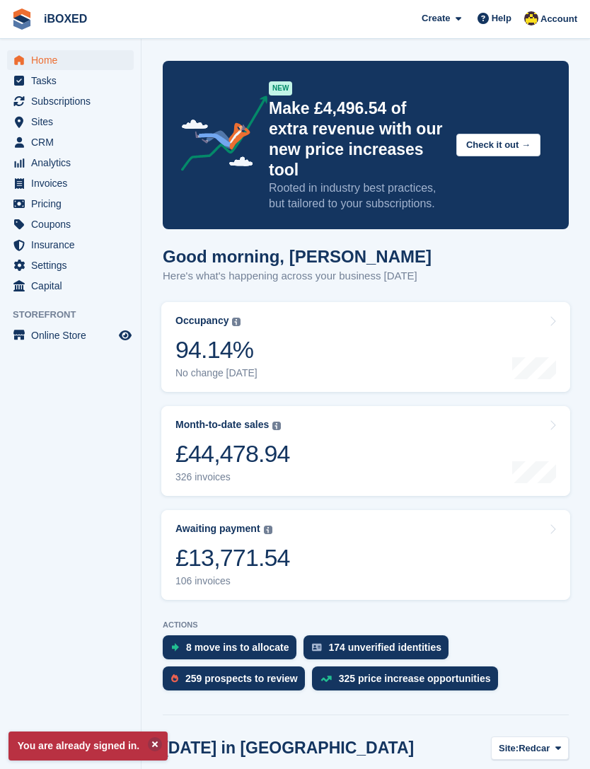 This screenshot has height=769, width=590. I want to click on a: 325 price increase opportunities, so click(408, 682).